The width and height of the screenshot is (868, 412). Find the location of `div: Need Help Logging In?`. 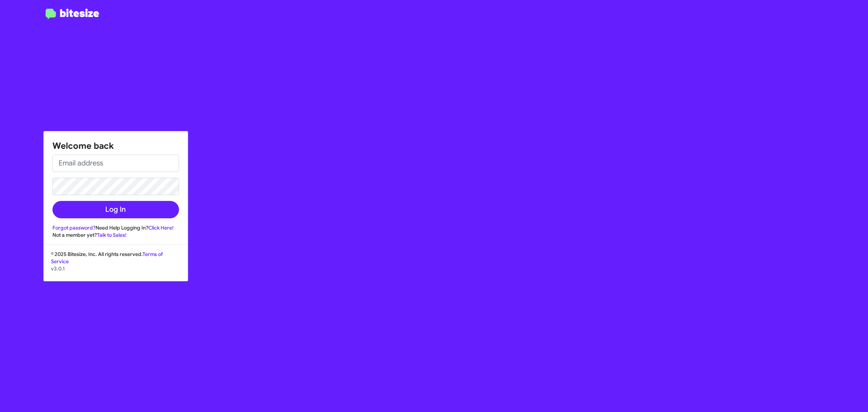

div: Need Help Logging In? is located at coordinates (116, 228).